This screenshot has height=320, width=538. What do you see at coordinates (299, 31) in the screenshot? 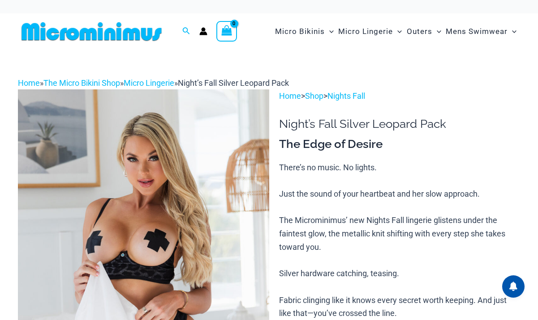
I see `span: Micro Bikinis` at bounding box center [299, 31].